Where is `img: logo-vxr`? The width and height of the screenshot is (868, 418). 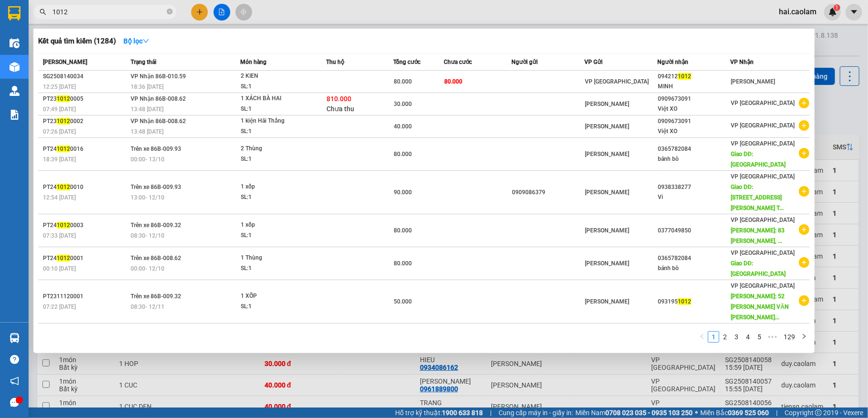 img: logo-vxr is located at coordinates (15, 13).